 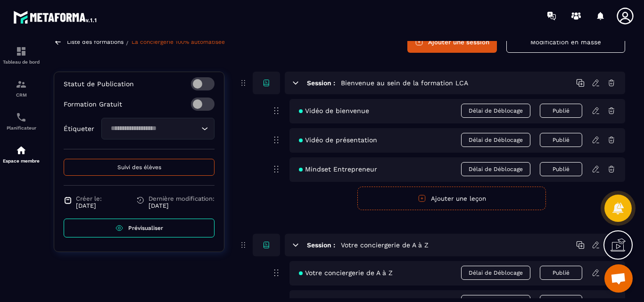 I want to click on span: Dernière modification:, so click(x=181, y=198).